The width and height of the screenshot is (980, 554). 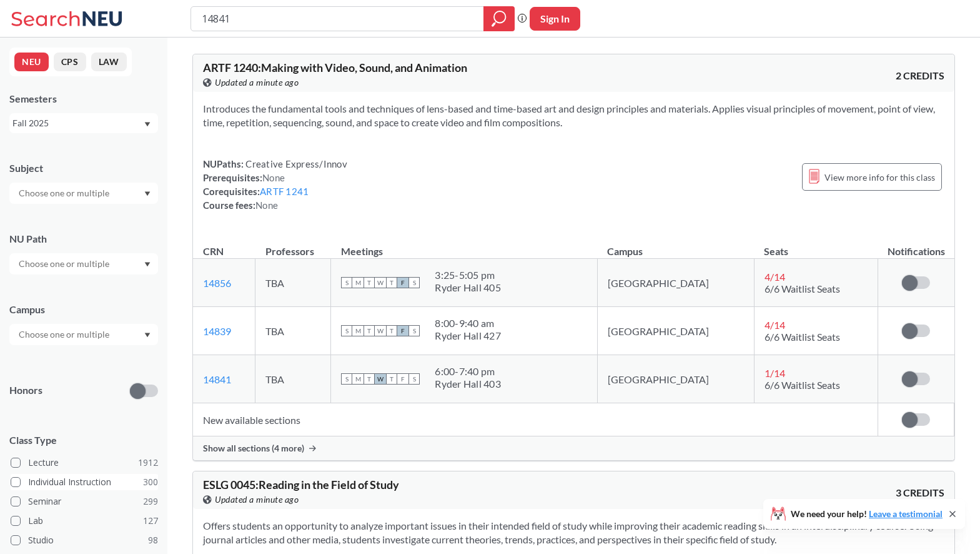 What do you see at coordinates (284, 191) in the screenshot?
I see `a: ARTF 1241` at bounding box center [284, 191].